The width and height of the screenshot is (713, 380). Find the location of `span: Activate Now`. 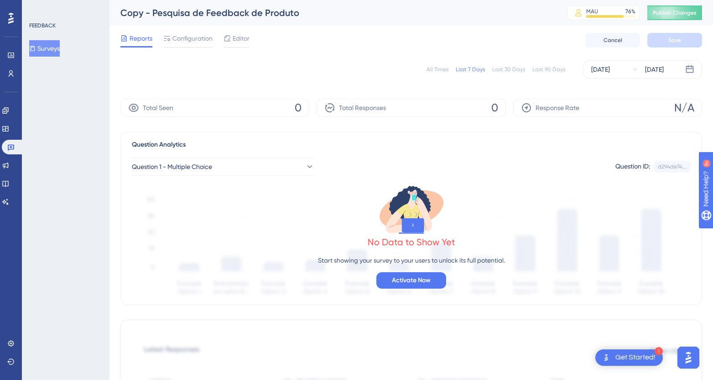

span: Activate Now is located at coordinates (411, 280).